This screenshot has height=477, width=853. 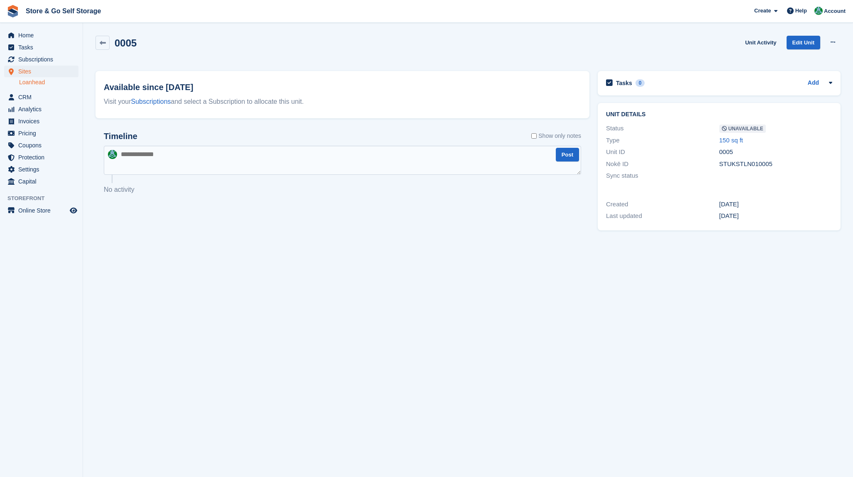 What do you see at coordinates (342, 102) in the screenshot?
I see `div: Visit your and select a Subscription to allocate this unit.` at bounding box center [342, 102].